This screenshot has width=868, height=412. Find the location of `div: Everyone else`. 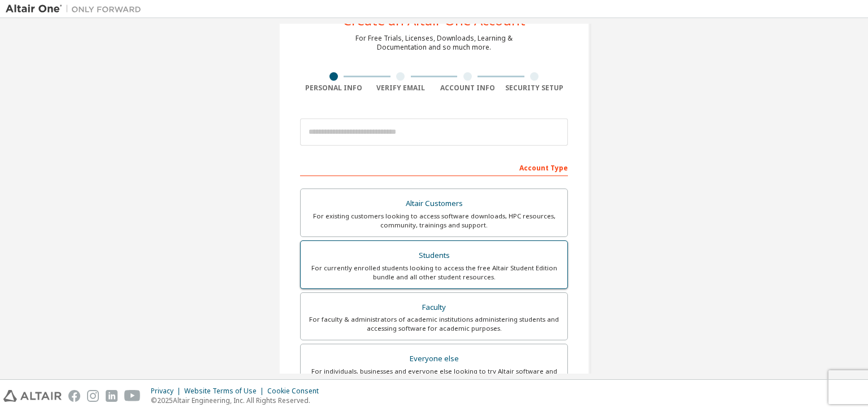

div: Everyone else is located at coordinates (434, 359).